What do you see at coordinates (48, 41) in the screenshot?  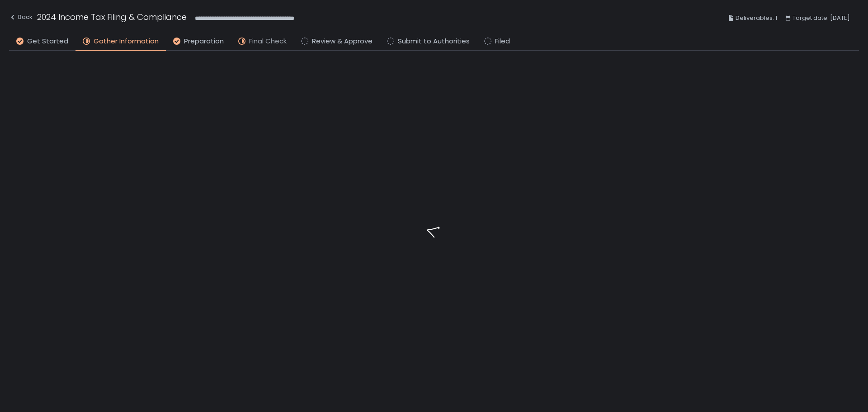 I see `span: Get Started` at bounding box center [48, 41].